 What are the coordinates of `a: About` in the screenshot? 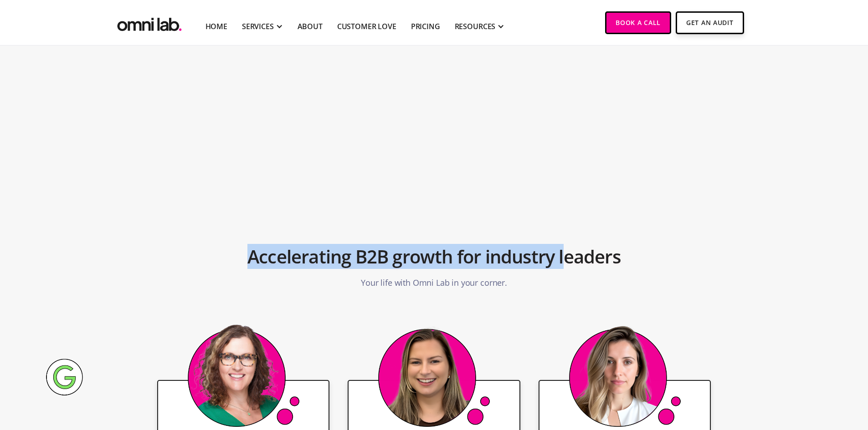 It's located at (310, 26).